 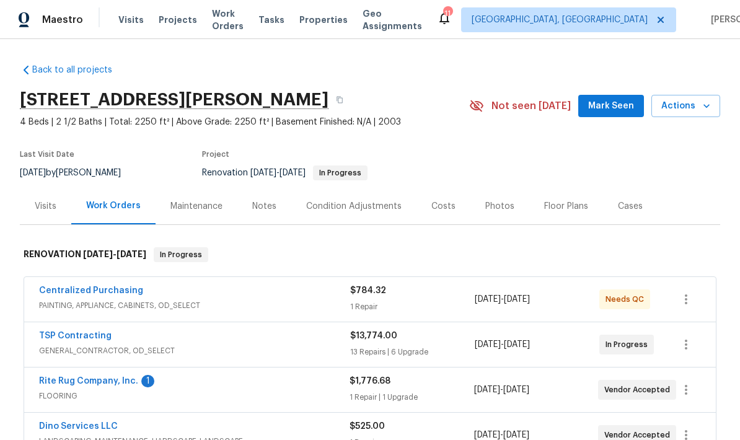 I want to click on button: Actions, so click(x=686, y=106).